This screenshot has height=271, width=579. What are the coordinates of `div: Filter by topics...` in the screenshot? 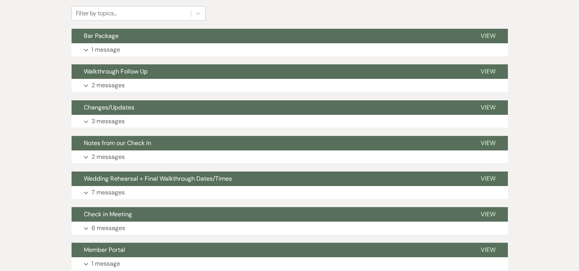 It's located at (96, 13).